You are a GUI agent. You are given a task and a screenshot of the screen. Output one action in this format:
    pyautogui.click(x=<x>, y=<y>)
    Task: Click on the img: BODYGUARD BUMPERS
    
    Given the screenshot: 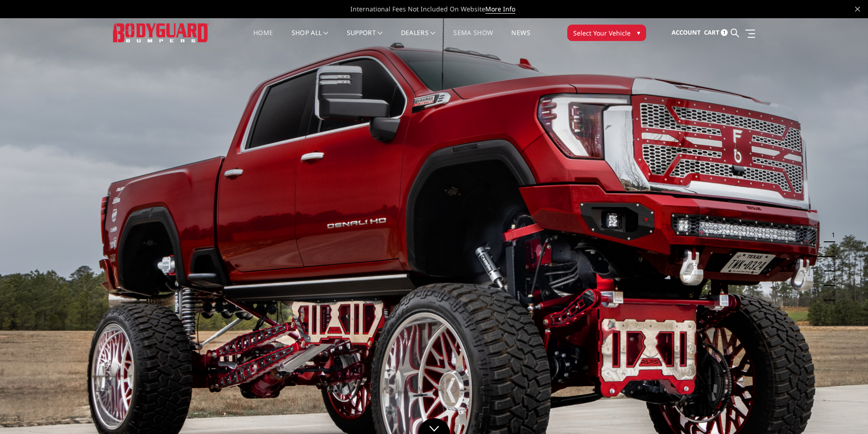 What is the action you would take?
    pyautogui.click(x=161, y=32)
    